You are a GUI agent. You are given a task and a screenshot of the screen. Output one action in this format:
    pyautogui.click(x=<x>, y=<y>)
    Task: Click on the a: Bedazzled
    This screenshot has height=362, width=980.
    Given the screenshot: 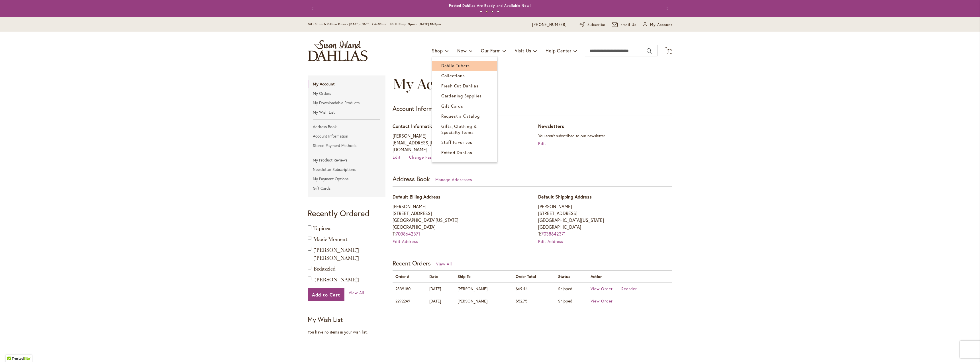 What is the action you would take?
    pyautogui.click(x=324, y=269)
    